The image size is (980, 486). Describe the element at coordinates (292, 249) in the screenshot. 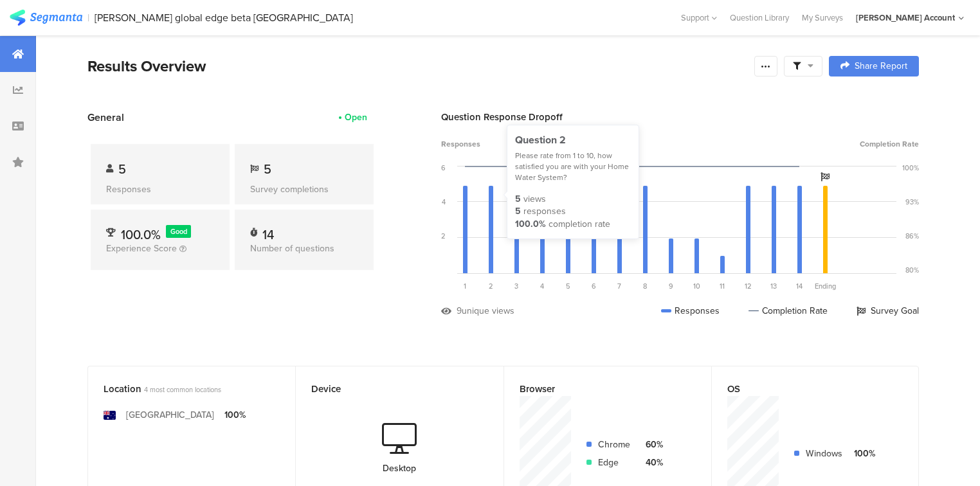

I see `span: Number of questions` at that location.